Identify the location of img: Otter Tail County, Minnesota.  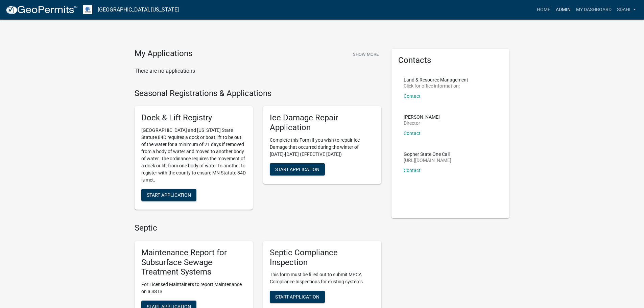
(87, 9).